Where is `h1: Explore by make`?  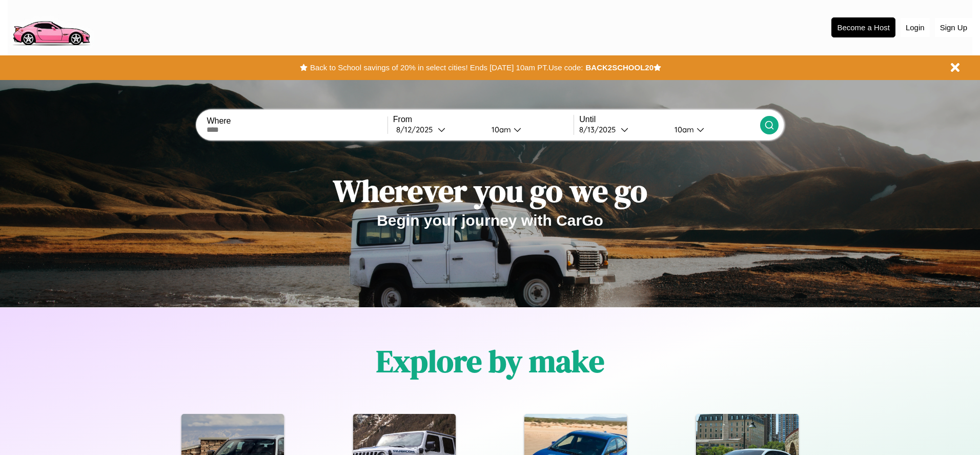
h1: Explore by make is located at coordinates (490, 361).